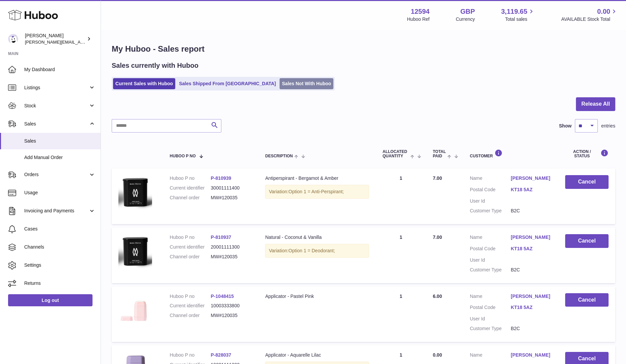 The height and width of the screenshot is (364, 626). What do you see at coordinates (316, 192) in the screenshot?
I see `span: Option 1 = Anti-Perspirant;` at bounding box center [316, 192].